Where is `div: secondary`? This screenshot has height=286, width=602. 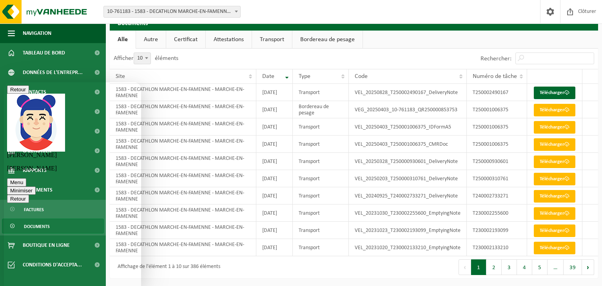
div: secondary is located at coordinates (69, 104).